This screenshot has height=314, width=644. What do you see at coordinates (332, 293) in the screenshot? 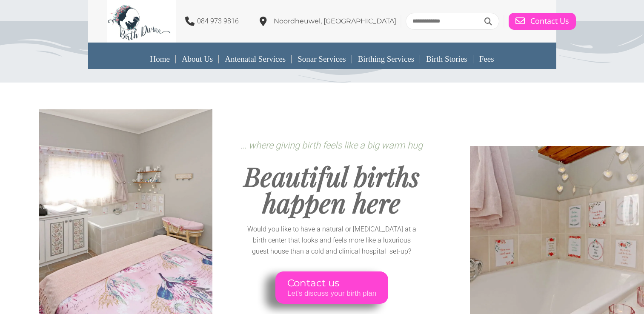
I see `span: Let's discuss your birth plan` at bounding box center [332, 293].